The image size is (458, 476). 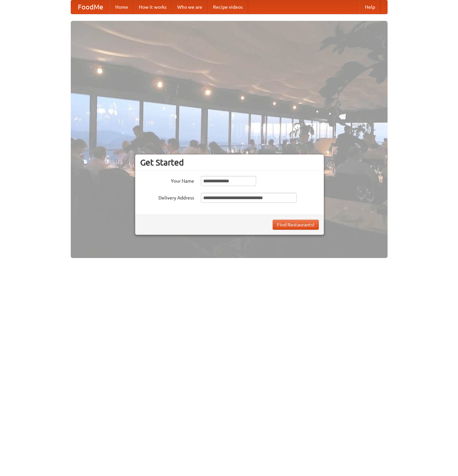 I want to click on a: Who we are, so click(x=190, y=7).